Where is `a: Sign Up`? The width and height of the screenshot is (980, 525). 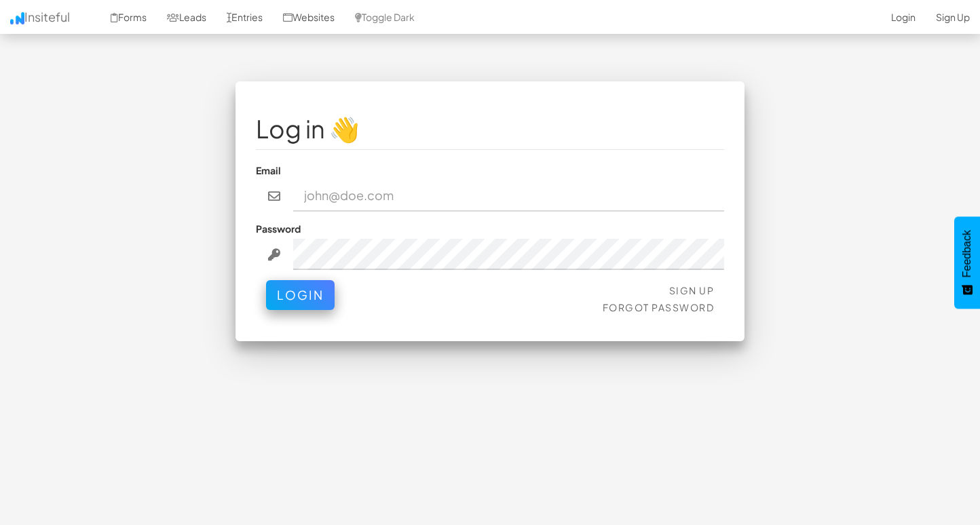
a: Sign Up is located at coordinates (691, 290).